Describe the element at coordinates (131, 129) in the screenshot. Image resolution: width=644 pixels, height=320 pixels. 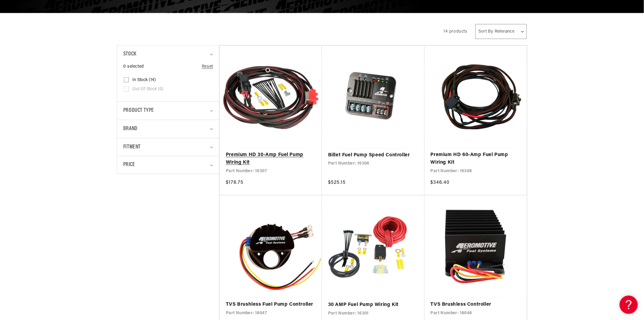
I see `span: Brand` at that location.